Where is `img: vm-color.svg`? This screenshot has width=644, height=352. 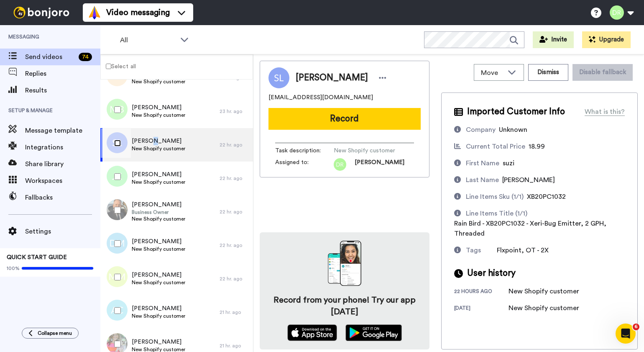
img: vm-color.svg is located at coordinates (94, 13).